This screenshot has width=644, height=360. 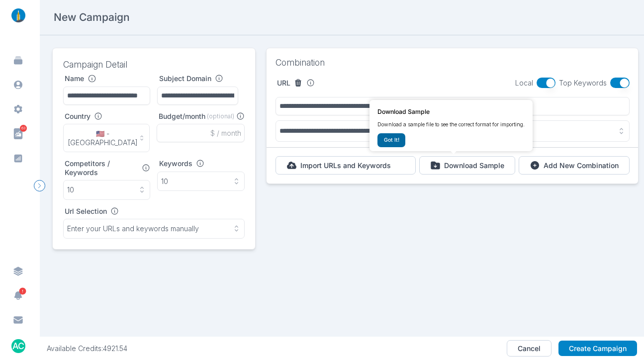 What do you see at coordinates (133, 229) in the screenshot?
I see `p: Enter your URLs and keywords manually` at bounding box center [133, 229].